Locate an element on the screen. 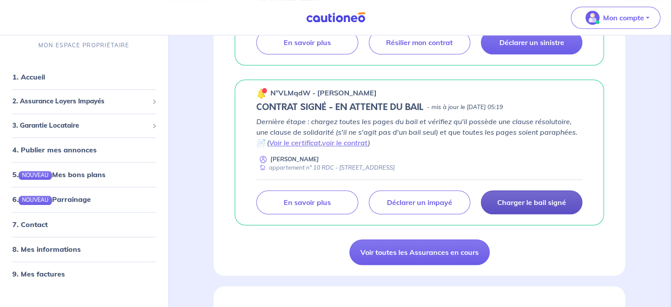 This screenshot has width=671, height=307. a: 6.NOUVEAUParrainage is located at coordinates (52, 200).